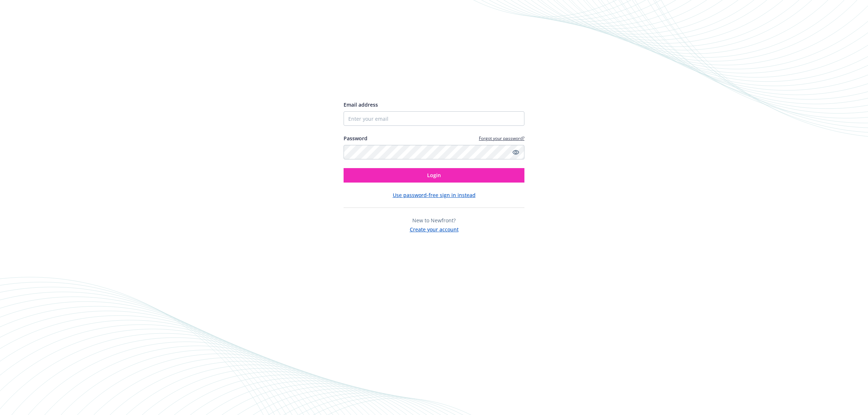  What do you see at coordinates (434, 195) in the screenshot?
I see `button: Use password-free sign in instead` at bounding box center [434, 195].